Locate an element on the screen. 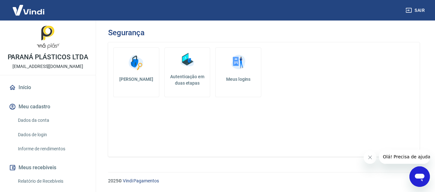 This screenshot has width=435, height=192. button: Meu cadastro is located at coordinates (48, 107).